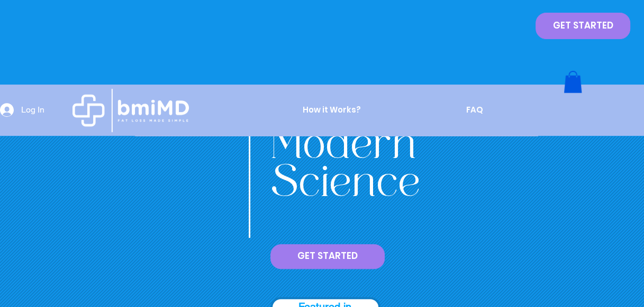 Image resolution: width=644 pixels, height=307 pixels. I want to click on p: FAQ, so click(475, 110).